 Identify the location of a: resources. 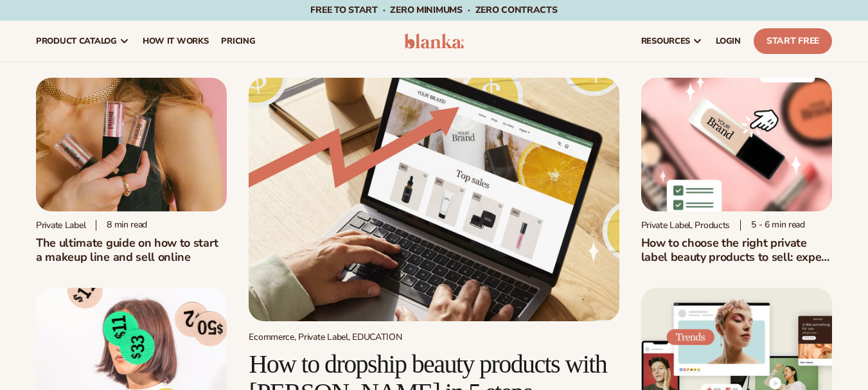
(672, 41).